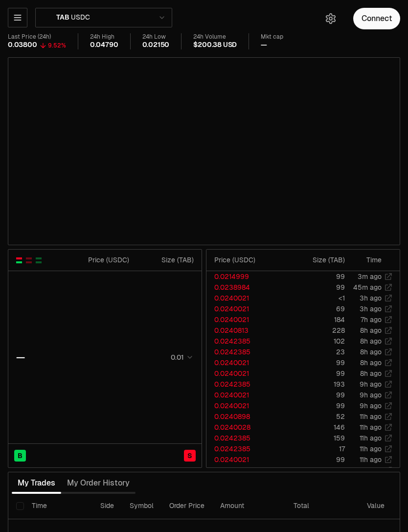  What do you see at coordinates (368, 260) in the screenshot?
I see `div: Time` at bounding box center [368, 260].